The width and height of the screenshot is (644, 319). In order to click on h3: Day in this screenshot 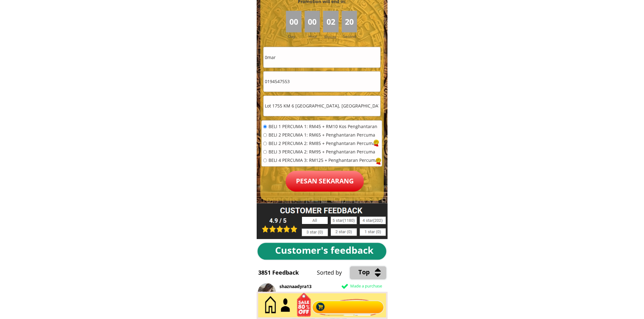, I will do `click(296, 36)`.